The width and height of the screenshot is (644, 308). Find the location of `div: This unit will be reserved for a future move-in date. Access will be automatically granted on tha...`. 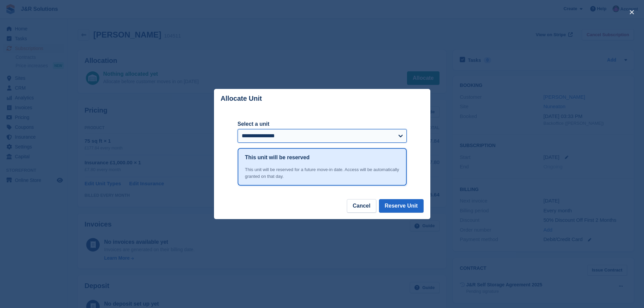

div: This unit will be reserved for a future move-in date. Access will be automatically granted on tha... is located at coordinates (322, 173).